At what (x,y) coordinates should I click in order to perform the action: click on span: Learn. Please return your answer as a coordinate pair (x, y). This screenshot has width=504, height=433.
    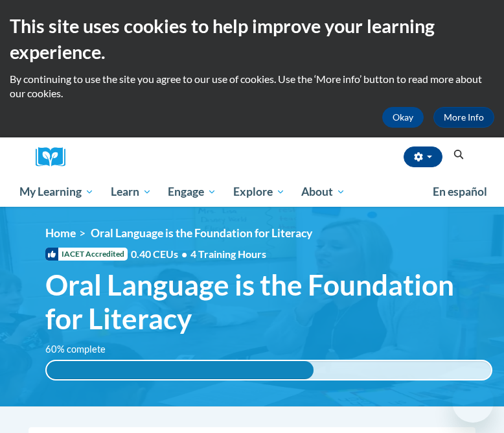
    Looking at the image, I should click on (131, 192).